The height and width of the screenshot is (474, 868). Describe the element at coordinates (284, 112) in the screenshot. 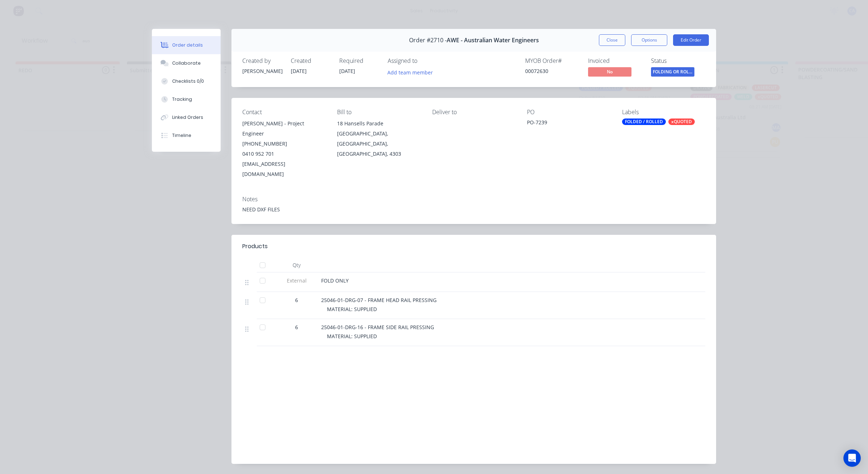

I see `div: Contact` at that location.